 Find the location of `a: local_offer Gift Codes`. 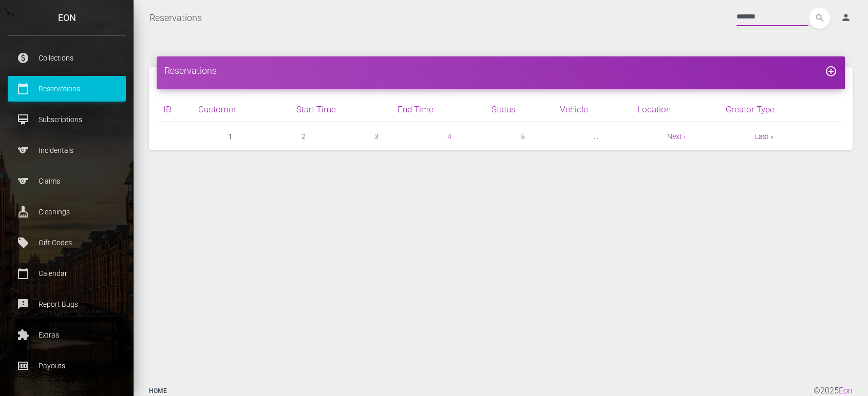

a: local_offer Gift Codes is located at coordinates (67, 242).